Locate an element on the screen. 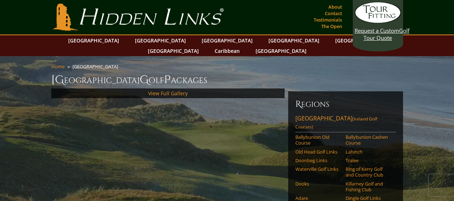 Image resolution: width=454 pixels, height=201 pixels. span: G is located at coordinates (144, 80).